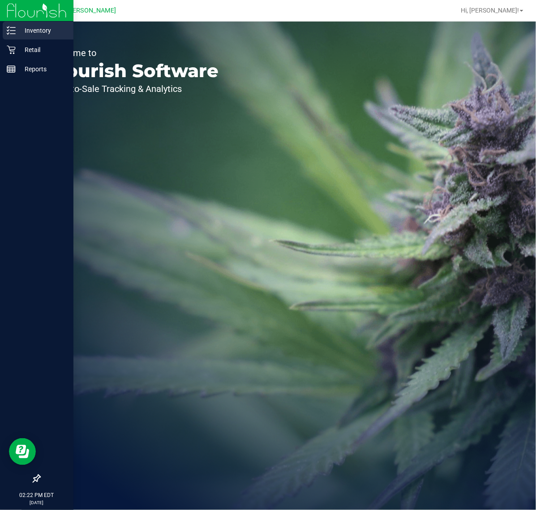 This screenshot has height=510, width=536. Describe the element at coordinates (134, 89) in the screenshot. I see `p: Seed-to-Sale Tracking & Analytics` at that location.